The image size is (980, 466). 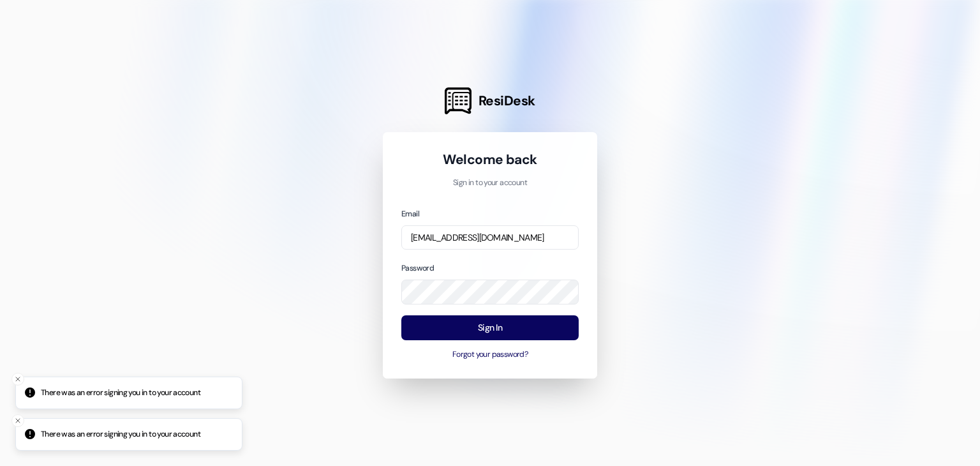 I want to click on h1: Welcome back, so click(x=490, y=160).